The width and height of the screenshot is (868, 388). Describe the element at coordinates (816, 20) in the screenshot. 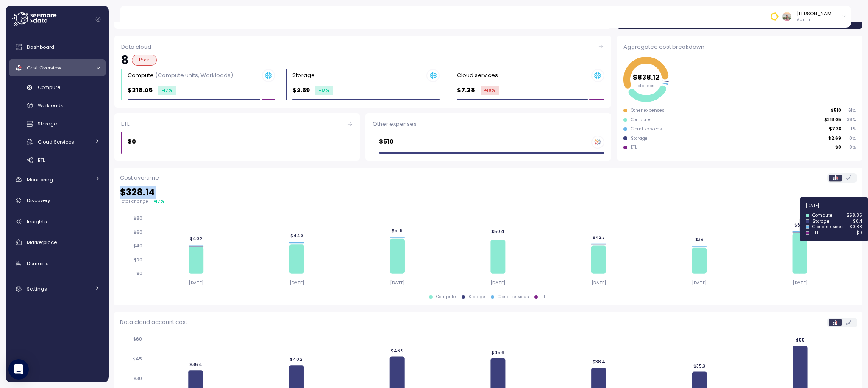

I see `p: Admin` at that location.